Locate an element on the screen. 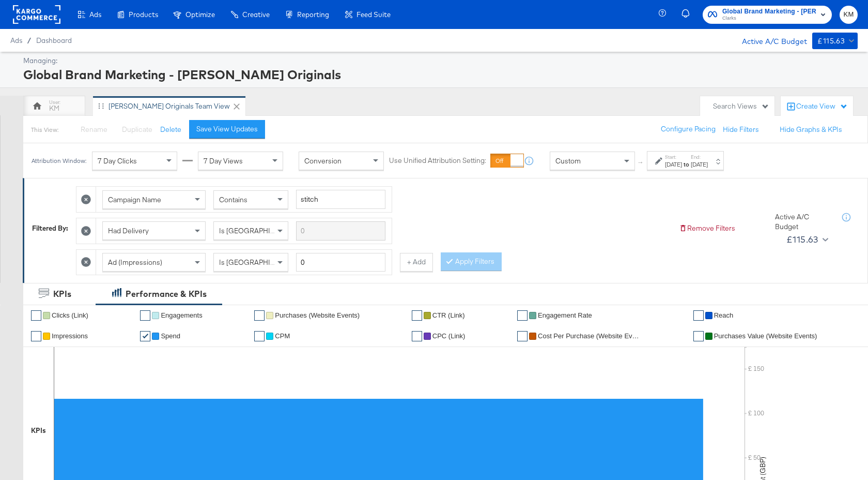 The image size is (868, 480). a: Dashboard is located at coordinates (53, 40).